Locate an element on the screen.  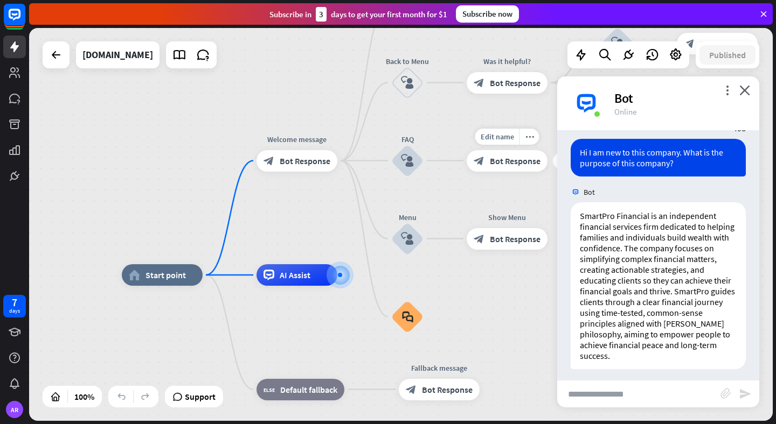
span: Support is located at coordinates (200, 397).